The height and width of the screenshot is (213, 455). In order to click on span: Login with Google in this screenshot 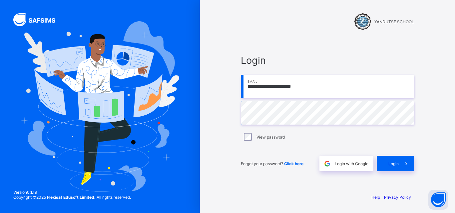, I will do `click(351, 164)`.